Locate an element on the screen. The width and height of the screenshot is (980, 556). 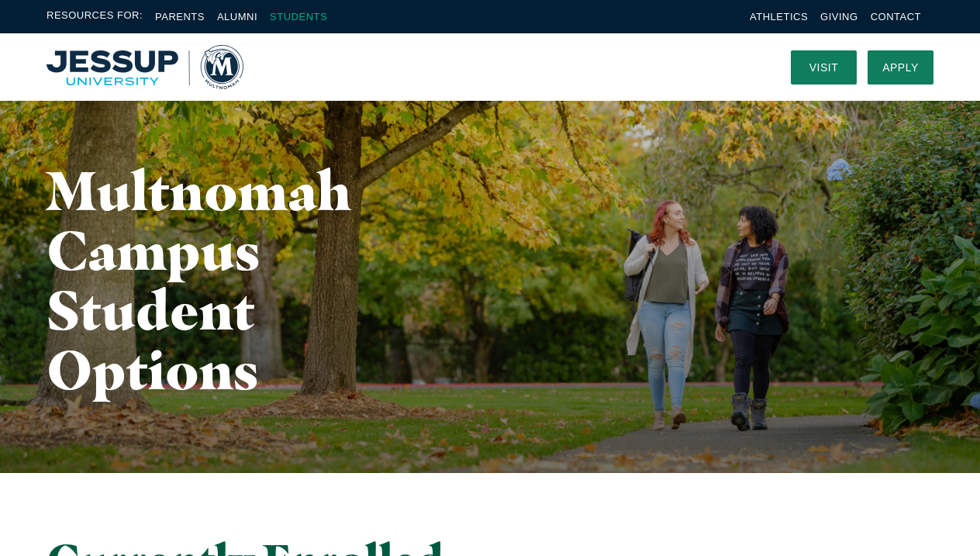
a: Alumni is located at coordinates (237, 16).